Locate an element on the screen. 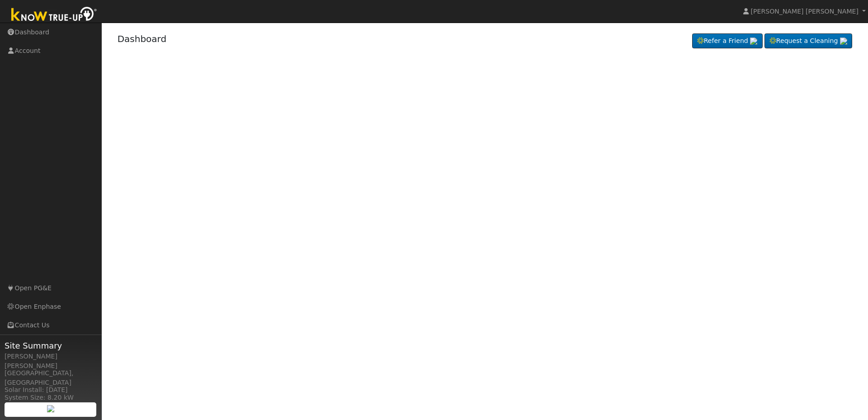 The height and width of the screenshot is (420, 868). a: Request a Cleaning is located at coordinates (808, 41).